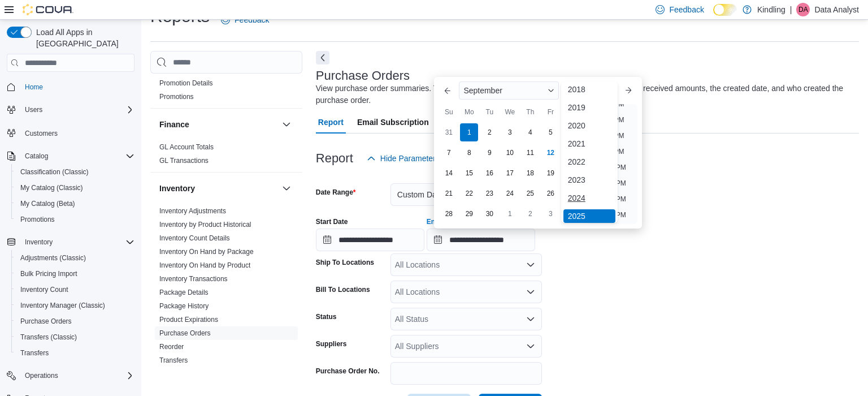  What do you see at coordinates (41, 134) in the screenshot?
I see `span: Customers` at bounding box center [41, 134].